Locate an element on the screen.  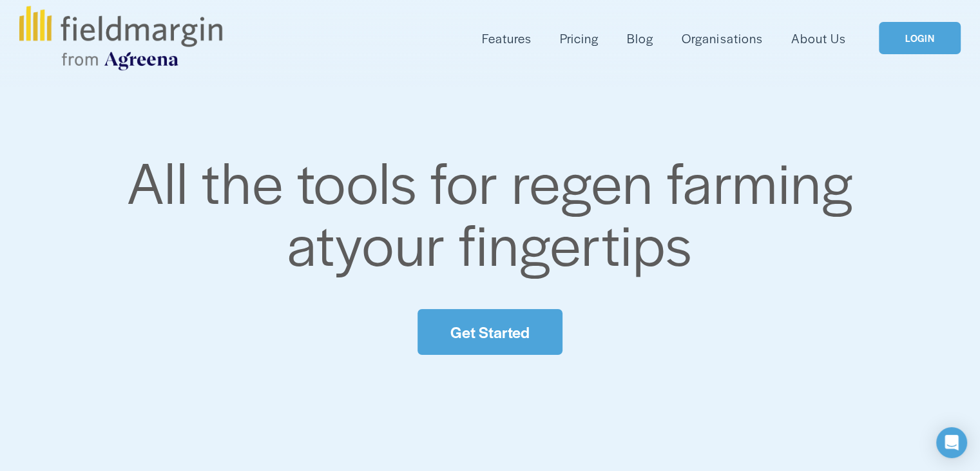
span: your fingertips is located at coordinates (514, 242).